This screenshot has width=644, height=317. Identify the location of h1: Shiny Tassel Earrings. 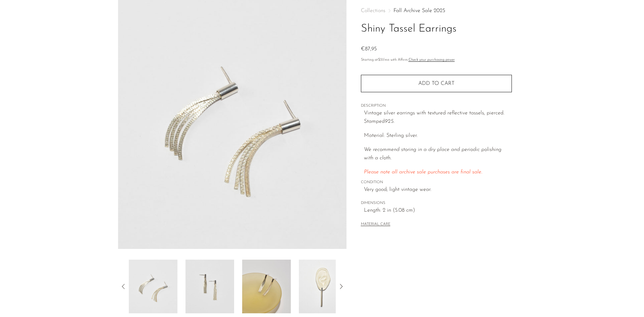
(436, 29).